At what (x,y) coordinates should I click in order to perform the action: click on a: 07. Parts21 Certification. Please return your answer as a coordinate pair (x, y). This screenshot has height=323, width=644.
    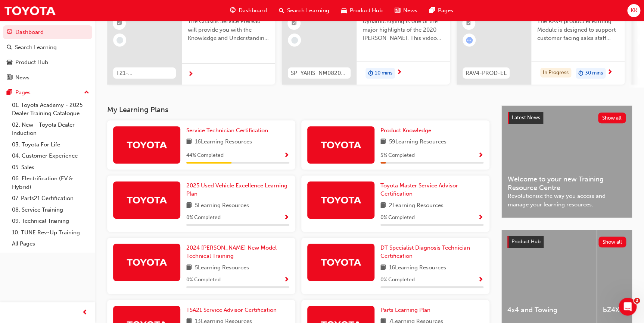
    Looking at the image, I should click on (51, 198).